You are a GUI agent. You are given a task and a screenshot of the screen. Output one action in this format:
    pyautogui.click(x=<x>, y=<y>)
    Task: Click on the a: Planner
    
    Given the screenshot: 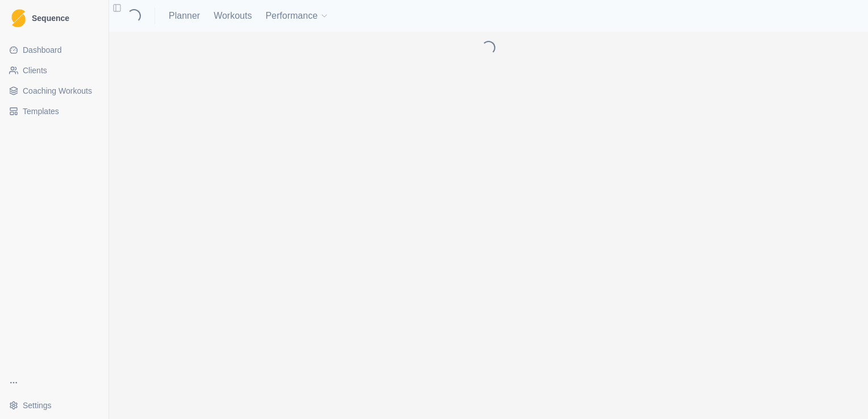 What is the action you would take?
    pyautogui.click(x=184, y=16)
    